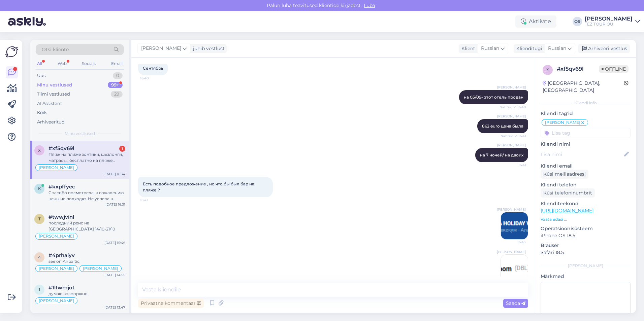 Image resolution: width=644 pixels, height=321 pixels. I want to click on div: думаю возморжно, so click(87, 294).